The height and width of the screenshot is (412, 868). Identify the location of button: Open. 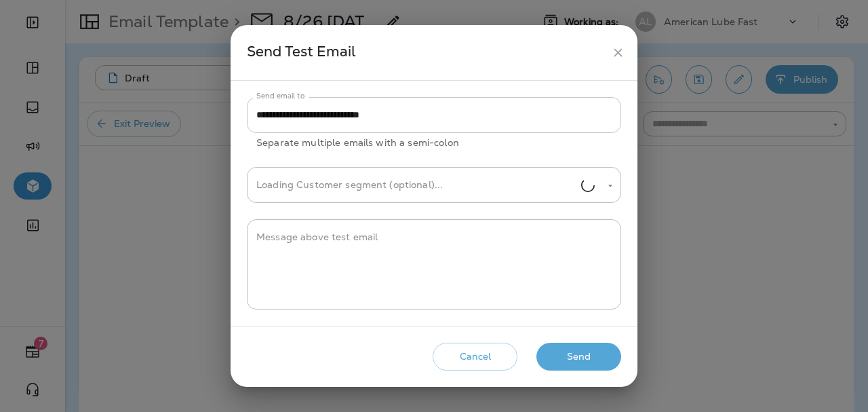
(610, 186).